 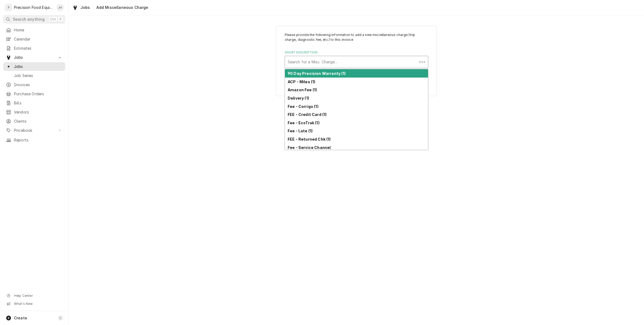 What do you see at coordinates (300, 131) in the screenshot?
I see `strong: Fee - Late (1)` at bounding box center [300, 131].